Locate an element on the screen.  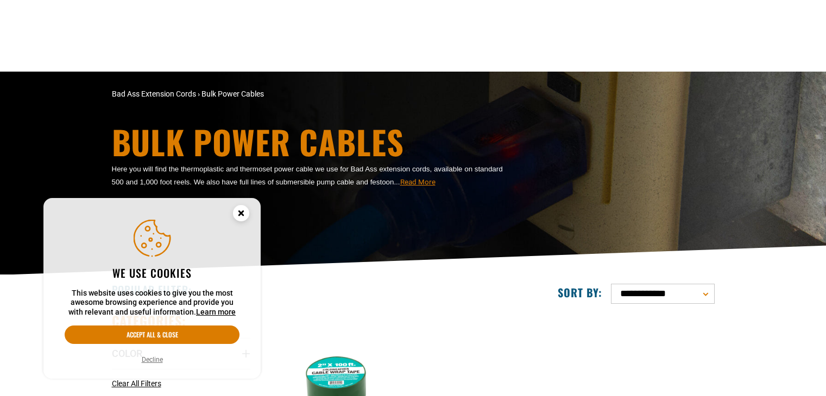
span: Clear All Filters is located at coordinates (136, 384).